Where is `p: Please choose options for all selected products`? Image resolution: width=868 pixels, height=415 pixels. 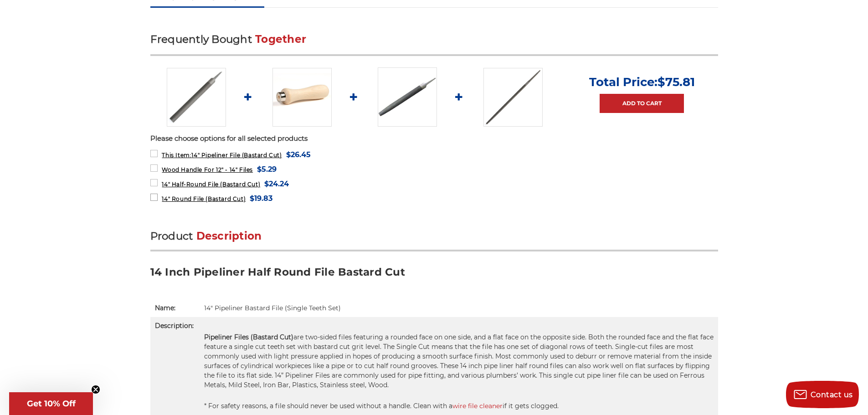 p: Please choose options for all selected products is located at coordinates (434, 139).